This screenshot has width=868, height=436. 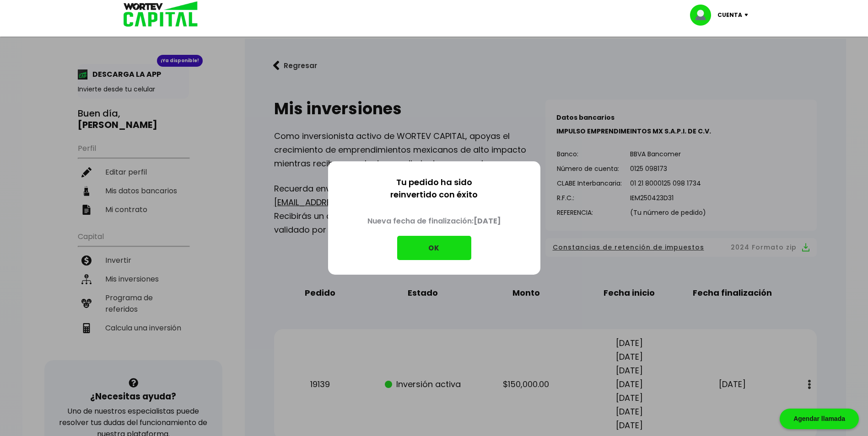 What do you see at coordinates (730, 15) in the screenshot?
I see `p: Cuenta` at bounding box center [730, 15].